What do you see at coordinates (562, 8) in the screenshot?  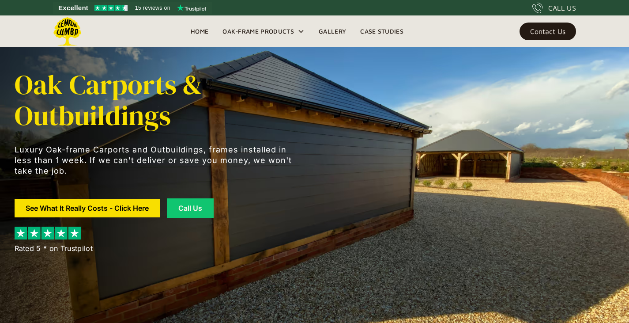 I see `div: CALL US` at bounding box center [562, 8].